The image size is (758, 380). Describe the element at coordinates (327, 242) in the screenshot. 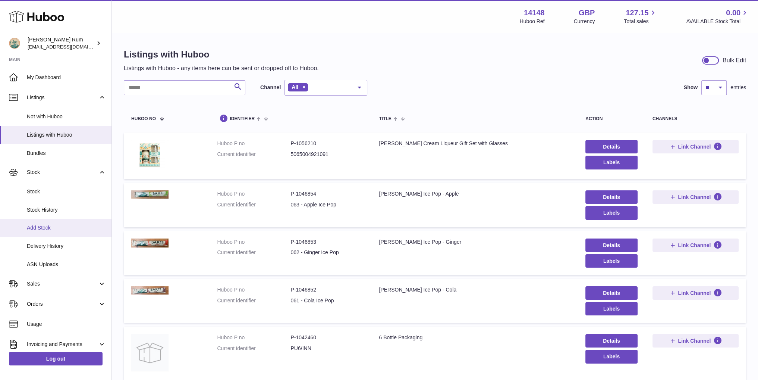

I see `dd: P-1046853` at that location.